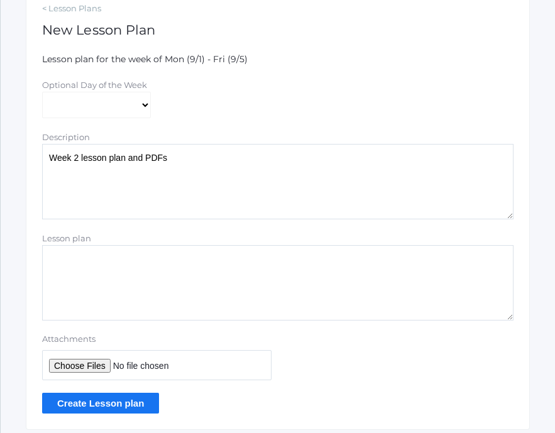  Describe the element at coordinates (94, 85) in the screenshot. I see `label: Optional Day of the Week` at that location.